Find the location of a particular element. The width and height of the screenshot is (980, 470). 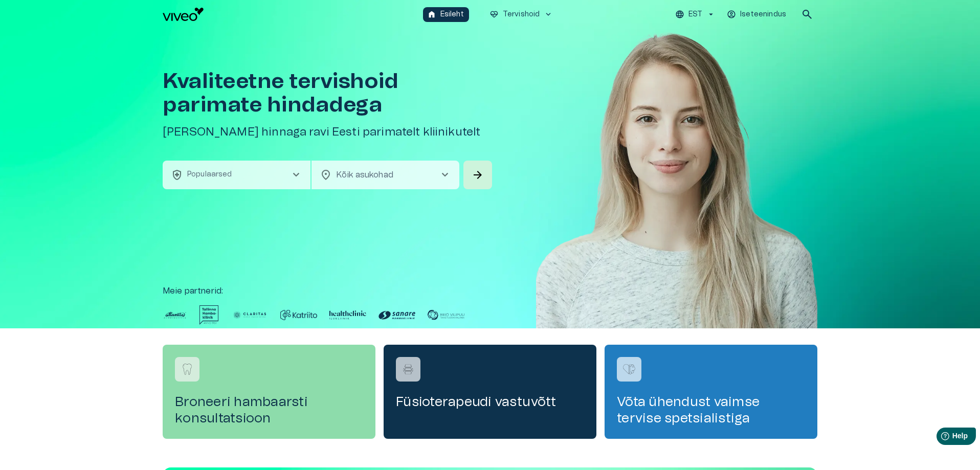

span: keyboard_arrow_down is located at coordinates (548, 14).